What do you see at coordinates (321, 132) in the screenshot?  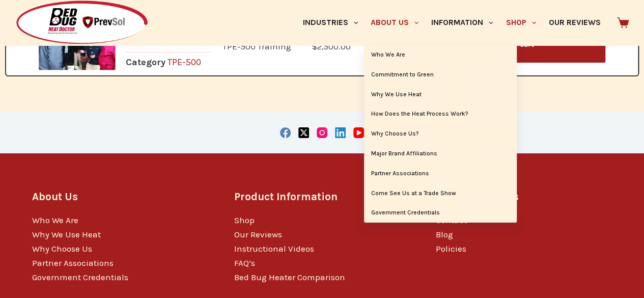 I see `a: Instagram` at bounding box center [321, 132].